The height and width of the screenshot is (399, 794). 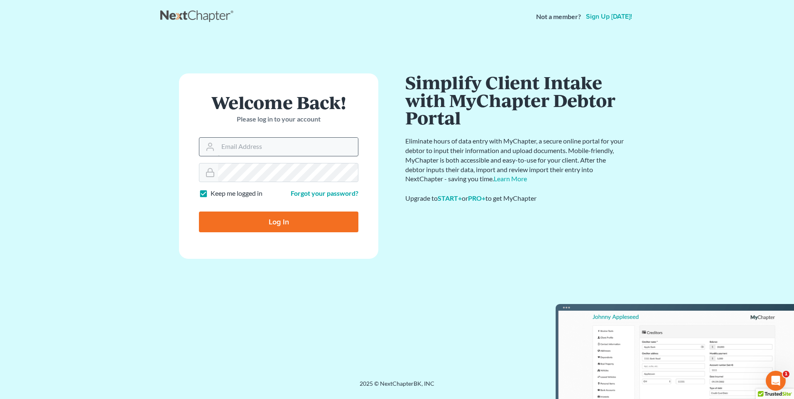 What do you see at coordinates (279, 119) in the screenshot?
I see `p: Please log in to your account` at bounding box center [279, 119].